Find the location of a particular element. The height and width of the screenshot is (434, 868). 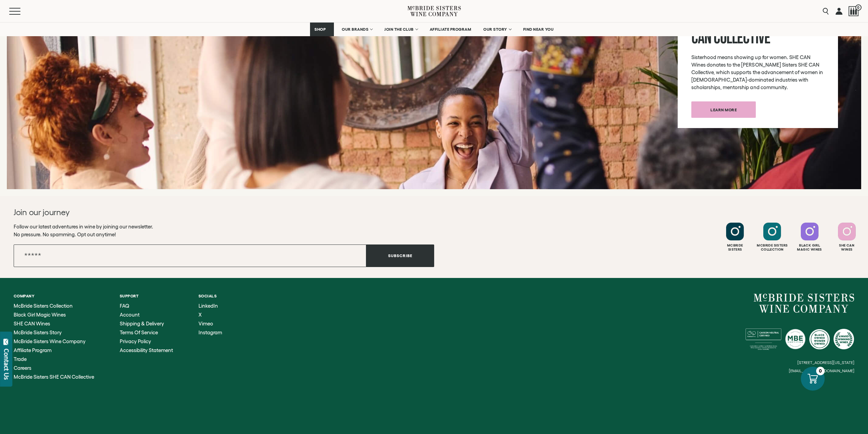

span: FAQ is located at coordinates (125, 306).